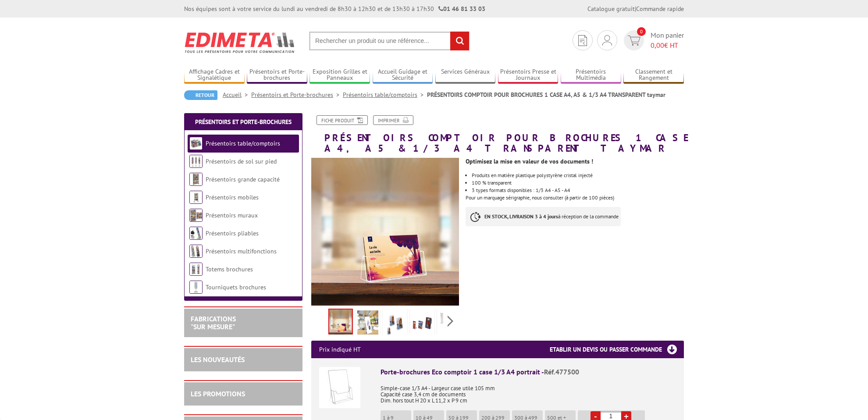 The image size is (868, 420). Describe the element at coordinates (340, 349) in the screenshot. I see `p: Prix indiqué HT` at that location.